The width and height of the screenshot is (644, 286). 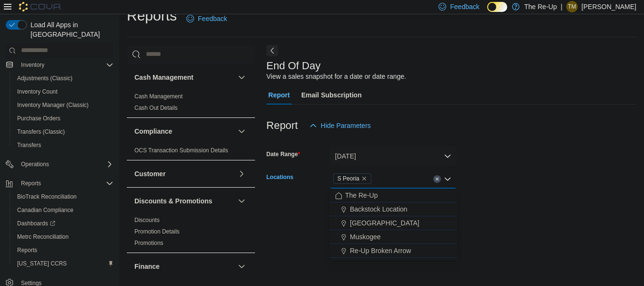 I want to click on div: Cash Management, so click(x=191, y=104).